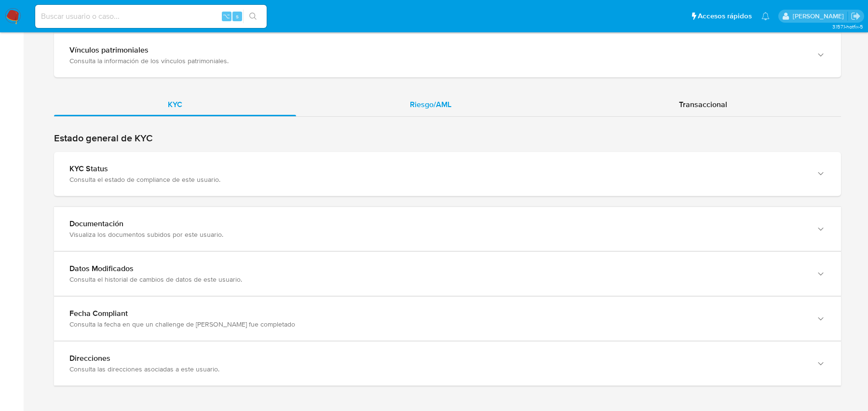 The image size is (868, 411). I want to click on span: s, so click(237, 16).